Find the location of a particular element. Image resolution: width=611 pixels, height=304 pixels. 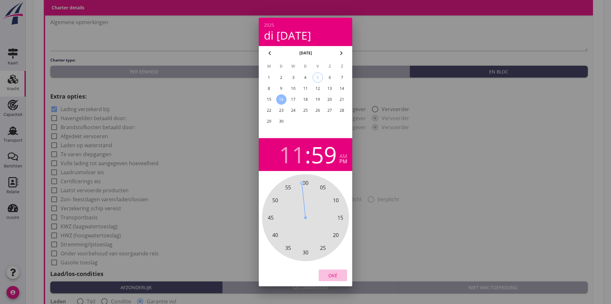

button: 30 is located at coordinates (281, 121).